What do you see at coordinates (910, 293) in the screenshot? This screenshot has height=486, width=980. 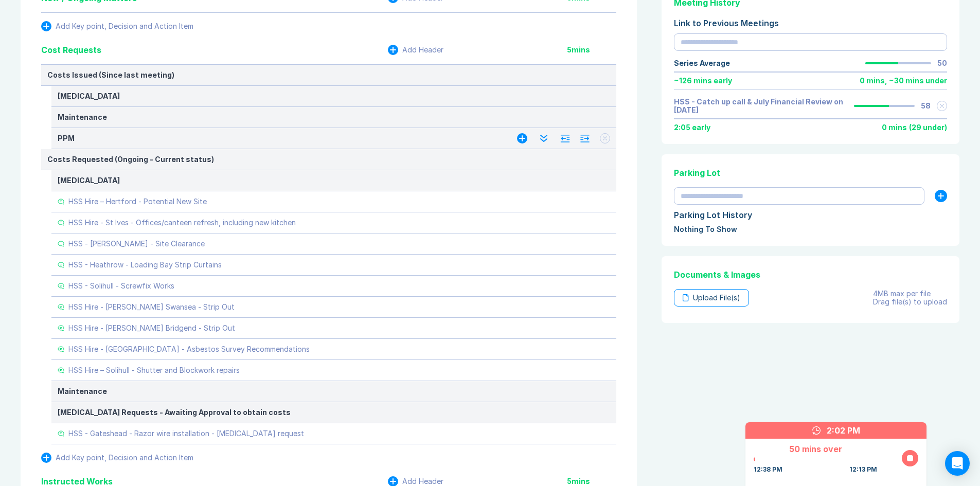 I see `div: 4MB max per file` at bounding box center [910, 293].